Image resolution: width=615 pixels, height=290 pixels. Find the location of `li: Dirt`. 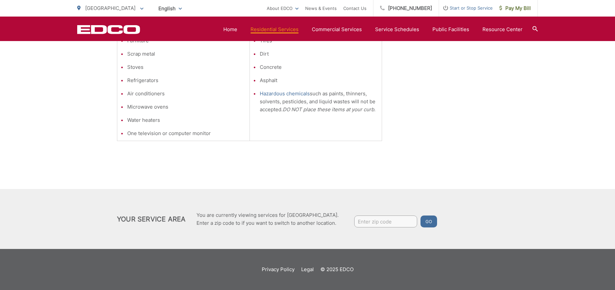

li: Dirt is located at coordinates (319, 54).